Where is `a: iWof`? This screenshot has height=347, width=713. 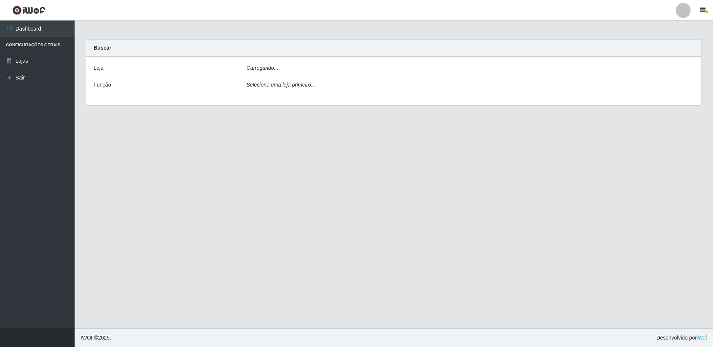
a: iWof is located at coordinates (701, 337).